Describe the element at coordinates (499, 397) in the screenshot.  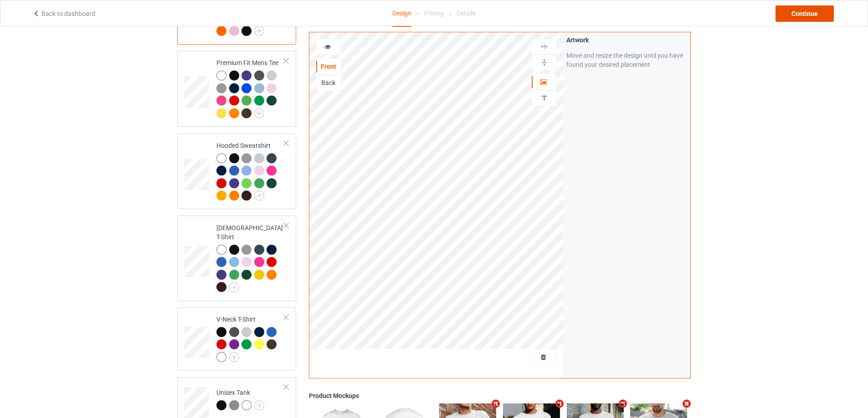
I see `div: Product Mockups` at that location.